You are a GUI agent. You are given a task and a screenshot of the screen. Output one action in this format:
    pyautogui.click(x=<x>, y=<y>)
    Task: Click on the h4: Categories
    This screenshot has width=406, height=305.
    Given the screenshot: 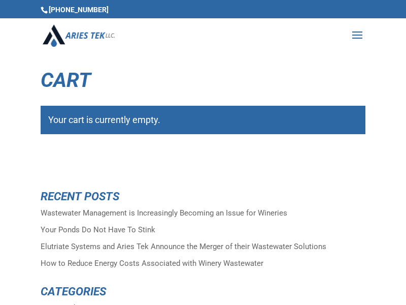 What is the action you would take?
    pyautogui.click(x=203, y=293)
    